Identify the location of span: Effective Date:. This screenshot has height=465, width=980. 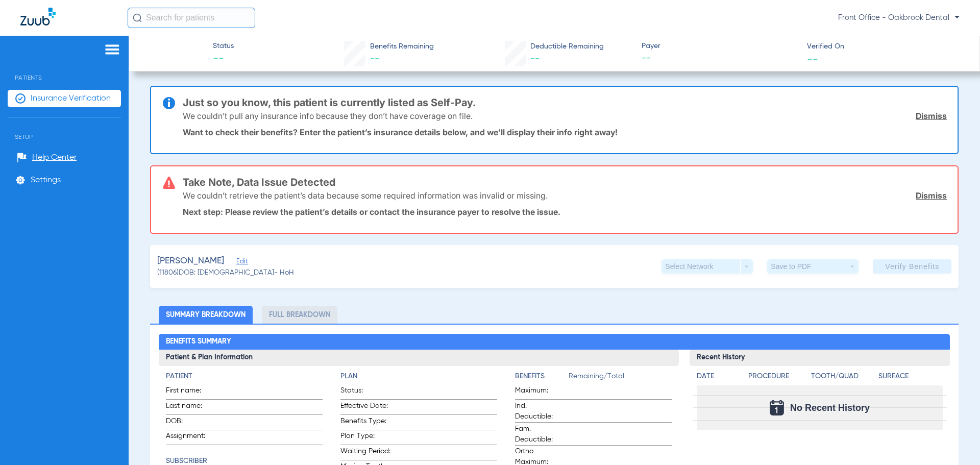
(365, 407).